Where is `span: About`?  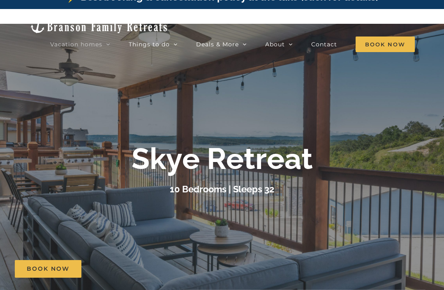 span: About is located at coordinates (275, 44).